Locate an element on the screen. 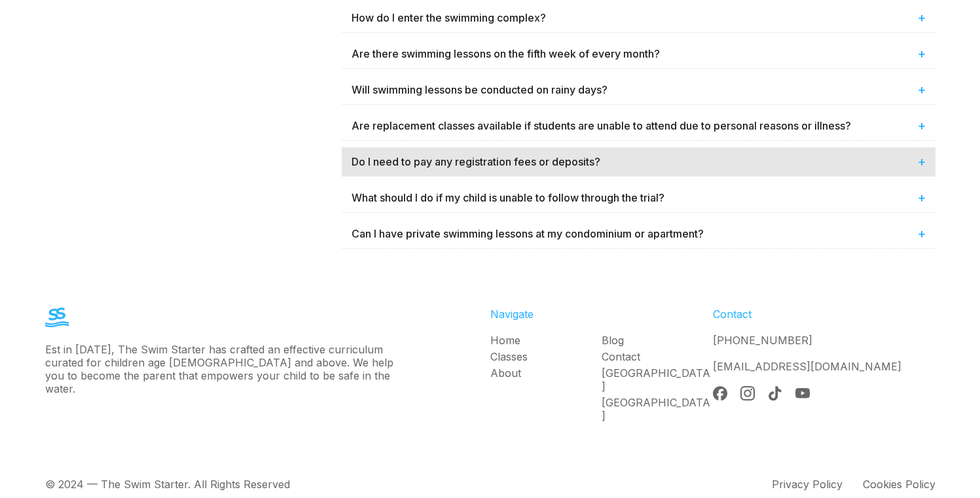  div: Can I have private swimming lessons at my condominium or apartment? is located at coordinates (638, 234).